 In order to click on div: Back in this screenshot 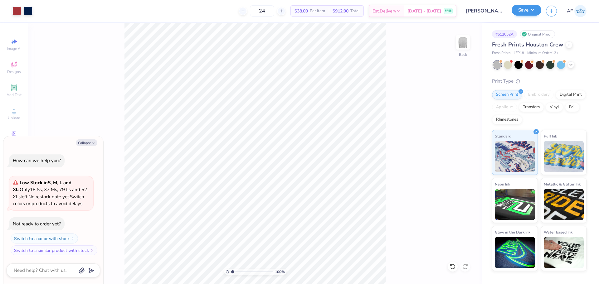, I will do `click(463, 55)`.